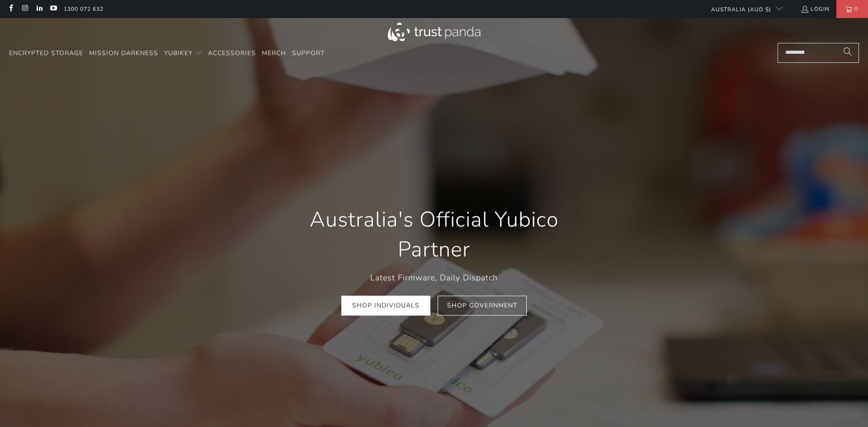 The image size is (868, 427). Describe the element at coordinates (179, 53) in the screenshot. I see `span: YubiKey` at that location.